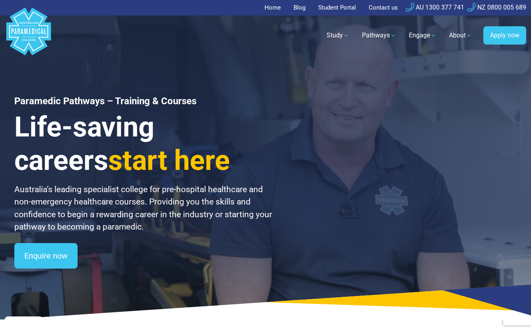  What do you see at coordinates (338, 35) in the screenshot?
I see `a: Study` at bounding box center [338, 35].